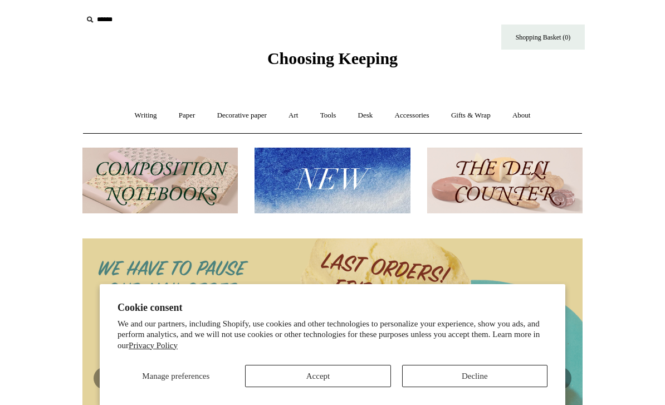 The width and height of the screenshot is (665, 405). Describe the element at coordinates (505, 180) in the screenshot. I see `a: The Deli Counter` at that location.